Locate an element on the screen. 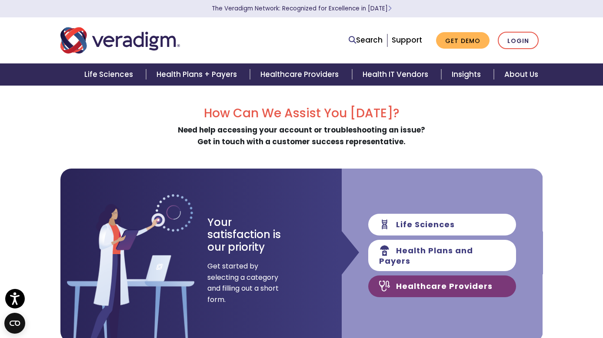 This screenshot has height=338, width=603. a: Healthcare Providers is located at coordinates (301, 74).